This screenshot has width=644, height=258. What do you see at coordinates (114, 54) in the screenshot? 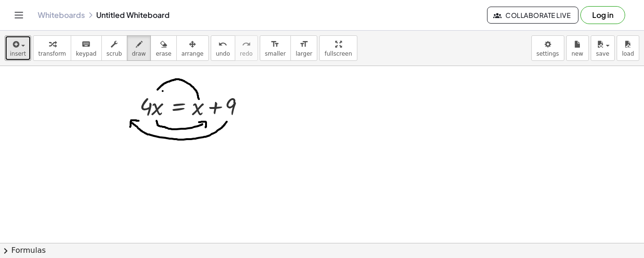
I see `span: scrub` at bounding box center [114, 54].